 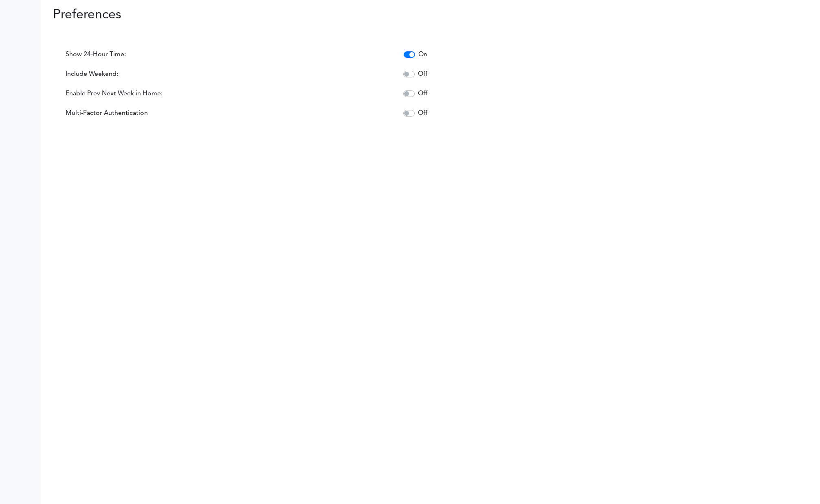 What do you see at coordinates (233, 15) in the screenshot?
I see `h2: Preferences` at bounding box center [233, 15].